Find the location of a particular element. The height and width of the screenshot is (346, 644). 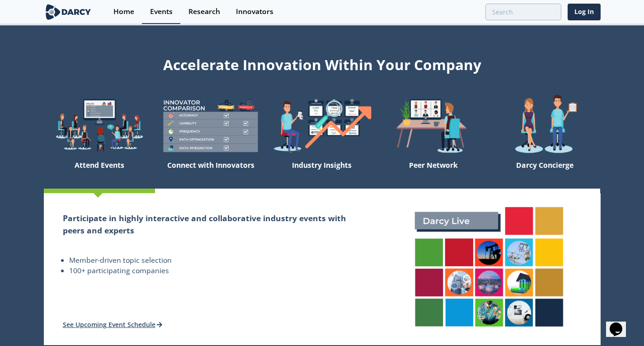

input: Advanced Search is located at coordinates (523, 12).